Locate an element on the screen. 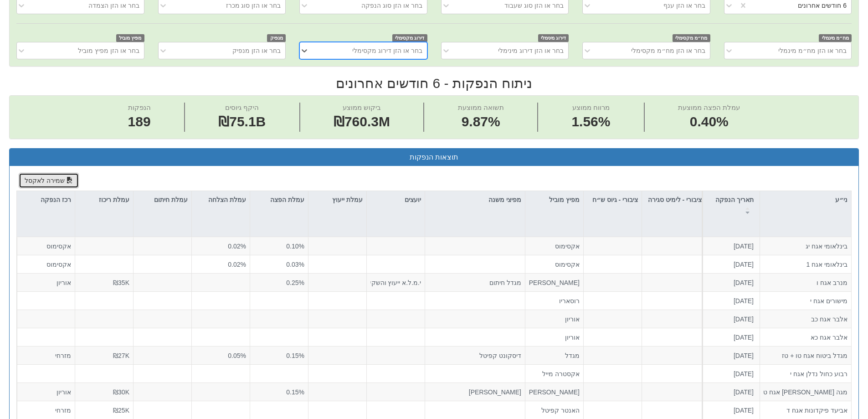 The height and width of the screenshot is (419, 868). div: תאריך הנפקה is located at coordinates (732, 204).